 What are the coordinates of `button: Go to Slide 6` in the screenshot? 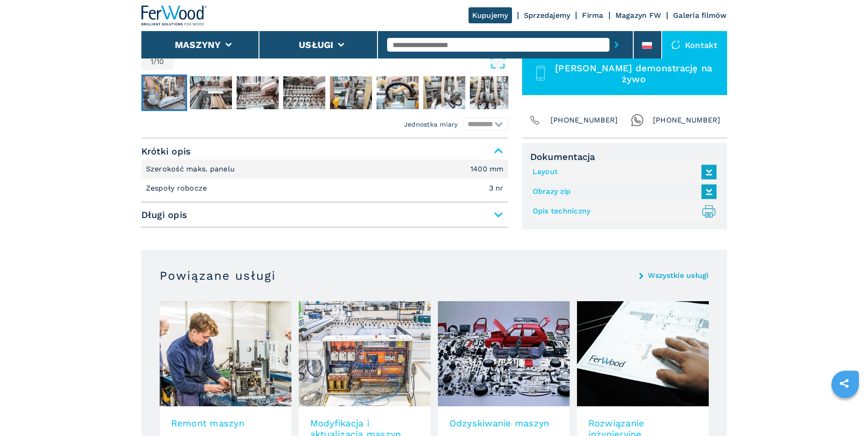 It's located at (397, 93).